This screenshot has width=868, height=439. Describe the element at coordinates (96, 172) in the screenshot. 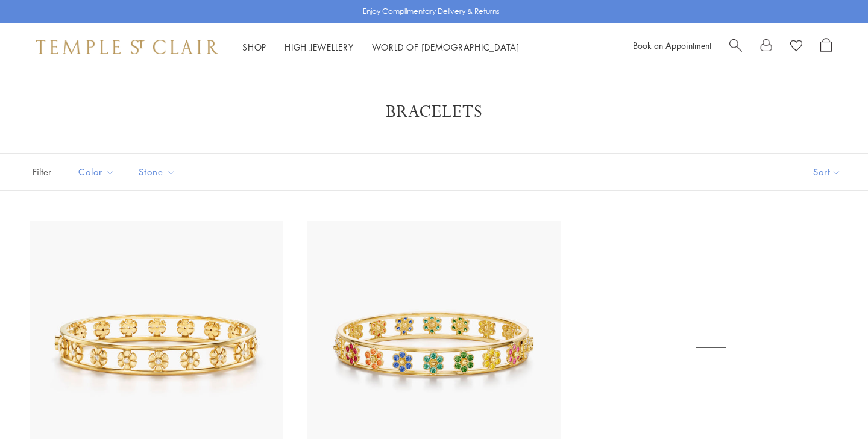

I see `button: Color` at that location.